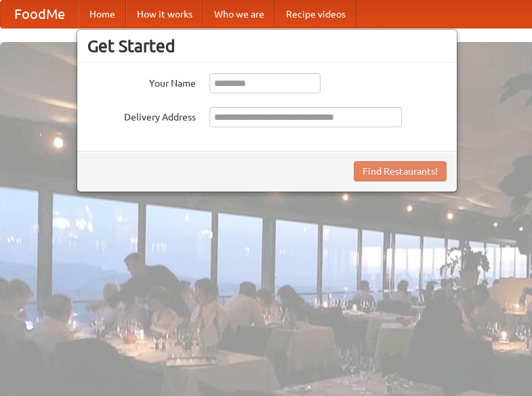 This screenshot has height=396, width=532. Describe the element at coordinates (400, 171) in the screenshot. I see `button: Find Restaurants!` at that location.